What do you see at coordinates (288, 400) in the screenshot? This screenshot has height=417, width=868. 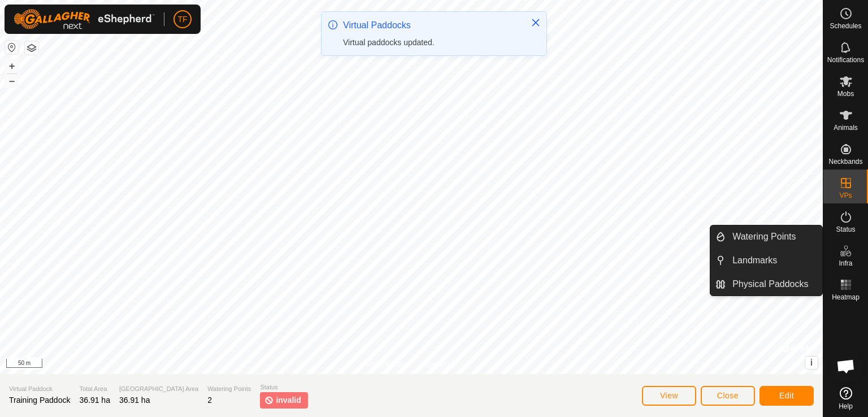 I see `span: invalid` at bounding box center [288, 400].